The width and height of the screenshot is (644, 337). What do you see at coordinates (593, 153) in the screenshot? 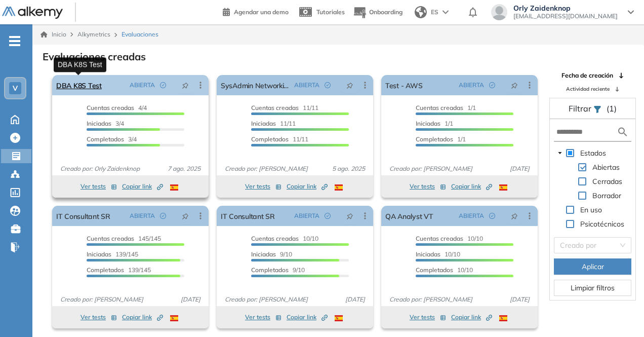
I see `span: Estados` at bounding box center [593, 153].